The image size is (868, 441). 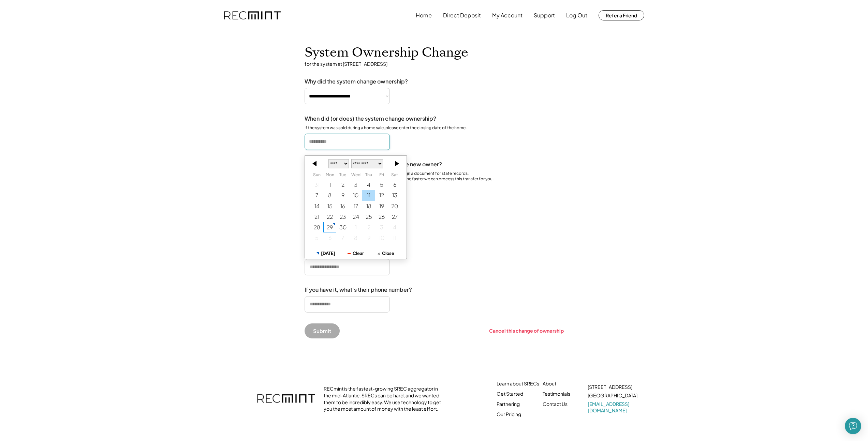 I want to click on div: 9/23/2025, so click(x=343, y=216).